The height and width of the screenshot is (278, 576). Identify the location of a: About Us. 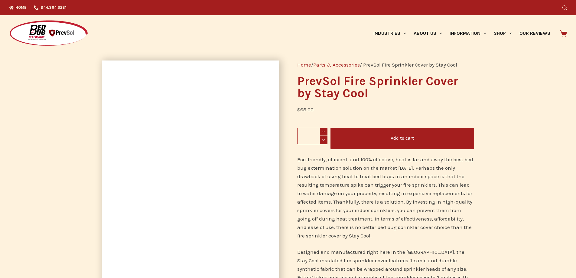
(427, 33).